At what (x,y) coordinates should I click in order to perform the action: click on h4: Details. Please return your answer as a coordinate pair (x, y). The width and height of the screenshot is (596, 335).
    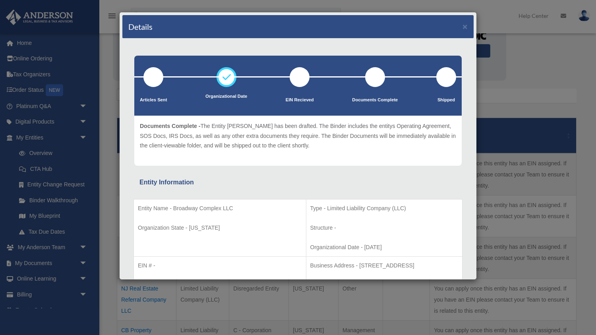
    Looking at the image, I should click on (140, 27).